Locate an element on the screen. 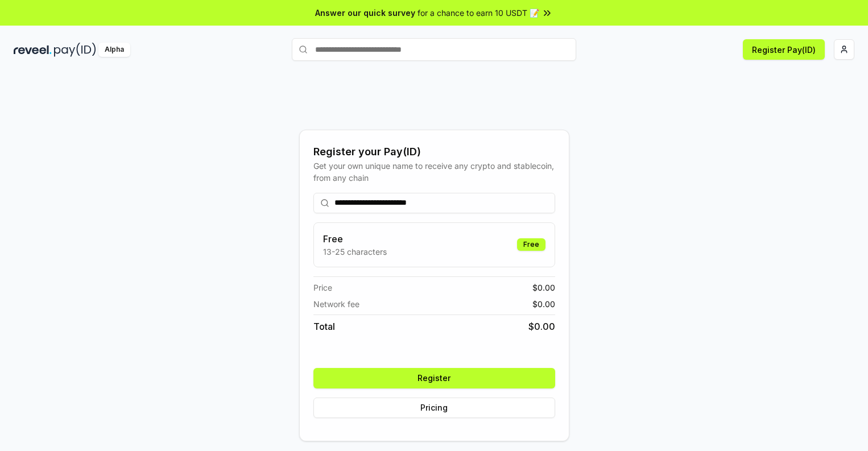  button: Pricing is located at coordinates (434, 408).